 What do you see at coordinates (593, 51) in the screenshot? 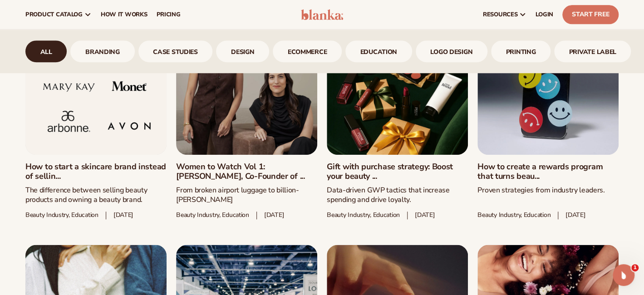
I see `a: Private Label` at bounding box center [593, 51].